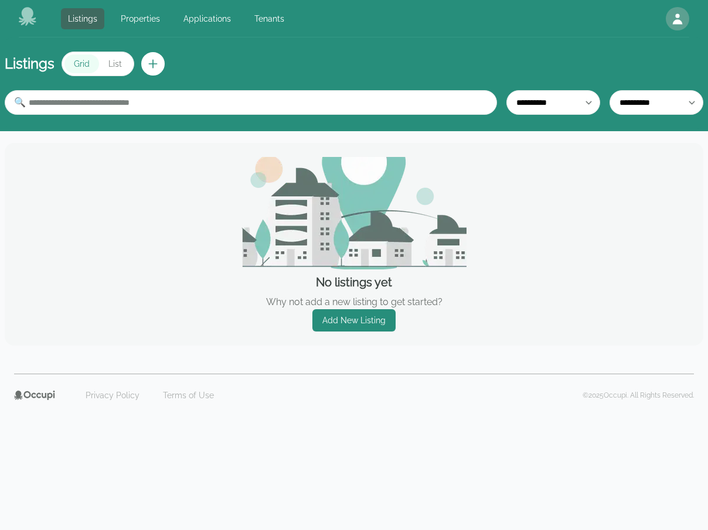 This screenshot has width=708, height=530. Describe the element at coordinates (29, 64) in the screenshot. I see `h1: Listings` at that location.